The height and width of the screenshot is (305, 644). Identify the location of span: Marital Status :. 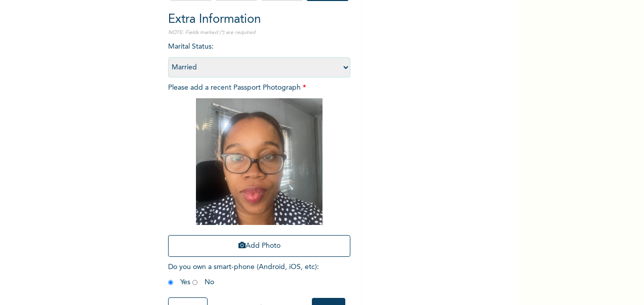
(259, 57).